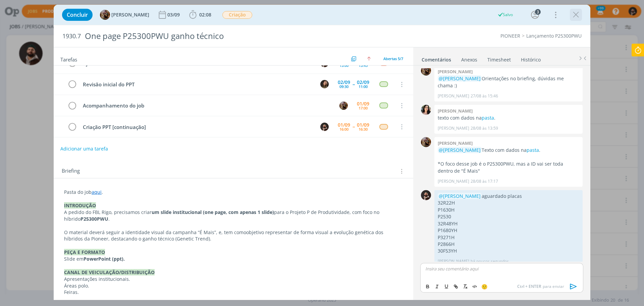  I want to click on button: Criação, so click(237, 15).